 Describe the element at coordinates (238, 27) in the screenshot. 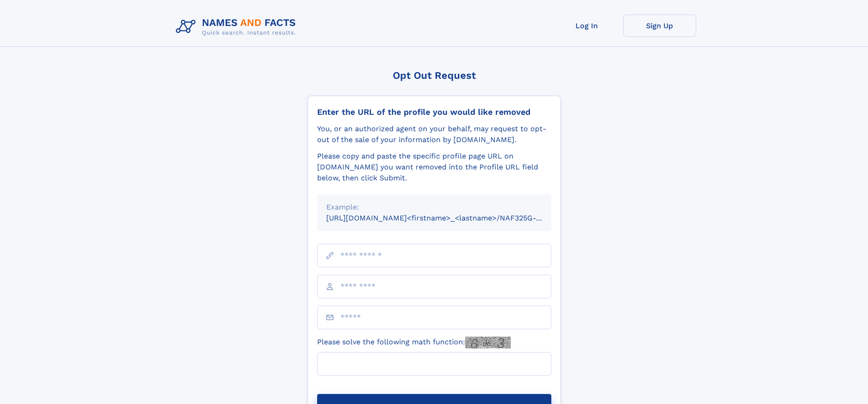

I see `img: Logo Names and Facts` at that location.